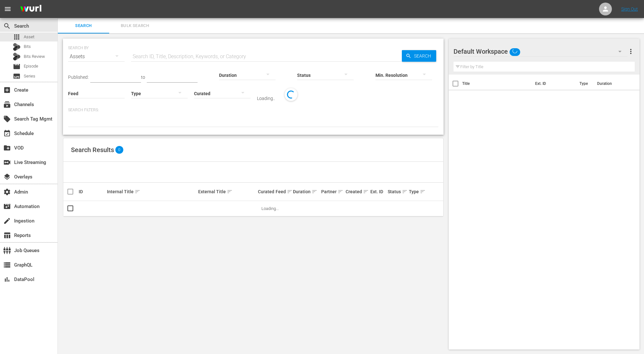  What do you see at coordinates (7, 134) in the screenshot?
I see `span: Schedule` at bounding box center [7, 134].